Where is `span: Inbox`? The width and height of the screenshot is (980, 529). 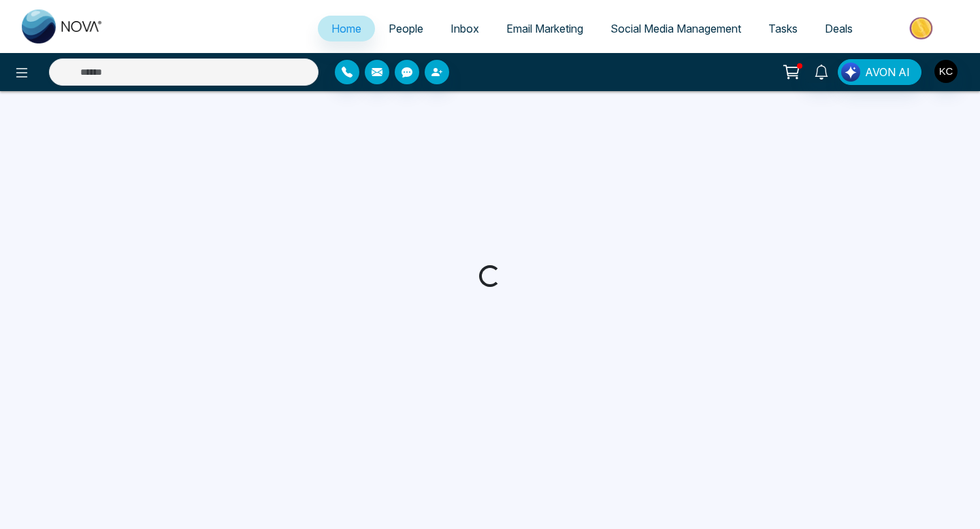 span: Inbox is located at coordinates (465, 29).